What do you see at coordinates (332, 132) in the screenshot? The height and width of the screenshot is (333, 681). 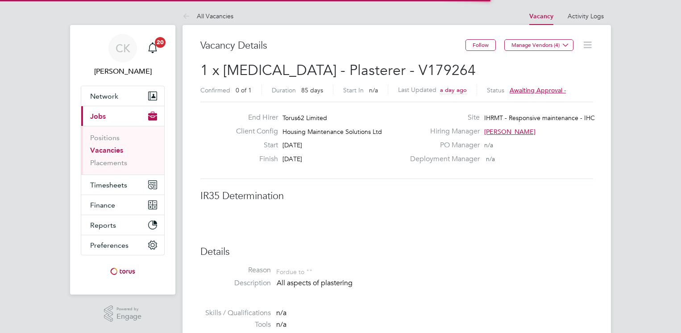 I see `span: Housing Maintenance Solutions Ltd` at bounding box center [332, 132].